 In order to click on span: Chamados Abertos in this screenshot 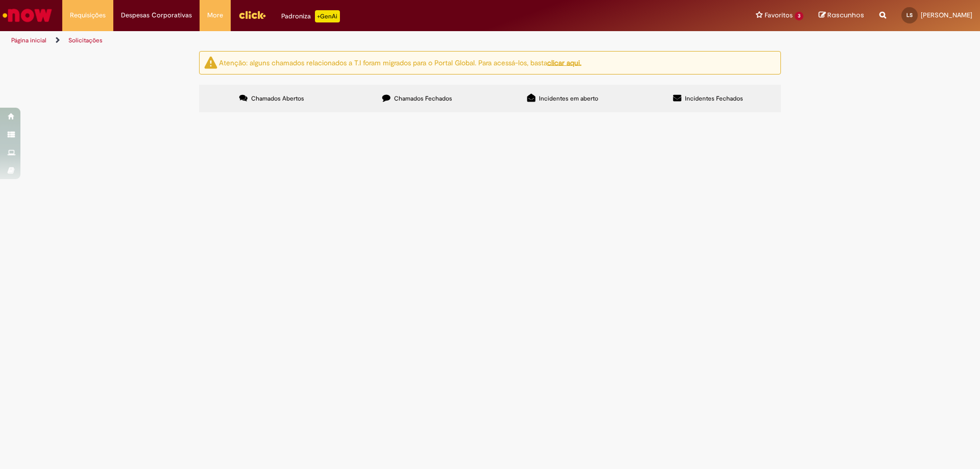, I will do `click(278, 98)`.